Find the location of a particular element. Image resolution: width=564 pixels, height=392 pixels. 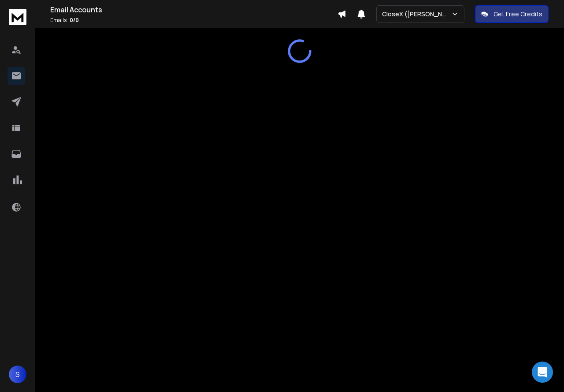

h1: Email Accounts is located at coordinates (194, 10).